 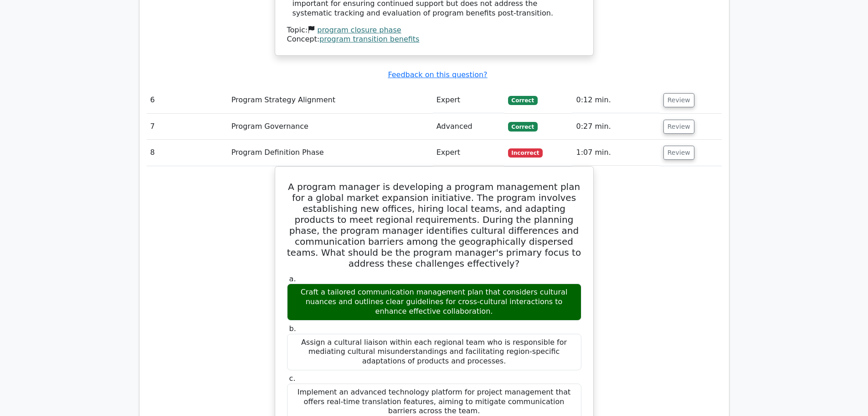 I want to click on span: c., so click(x=293, y=378).